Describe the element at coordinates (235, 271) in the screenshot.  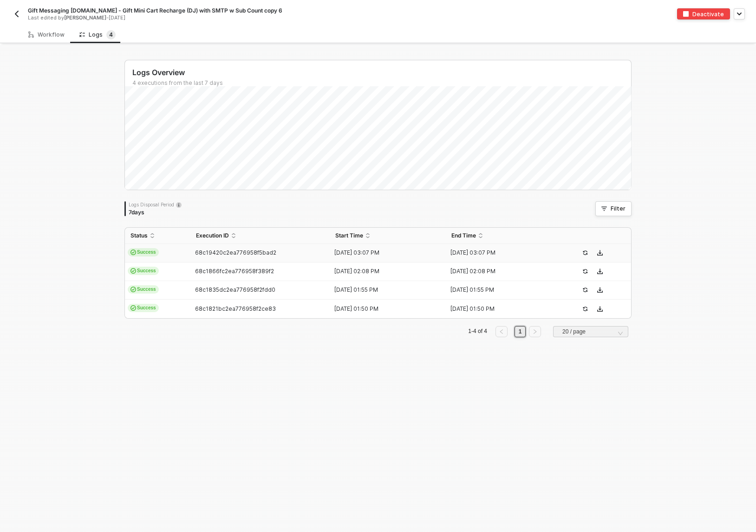
I see `span: 68c1866fc2ea776958f389f2` at that location.